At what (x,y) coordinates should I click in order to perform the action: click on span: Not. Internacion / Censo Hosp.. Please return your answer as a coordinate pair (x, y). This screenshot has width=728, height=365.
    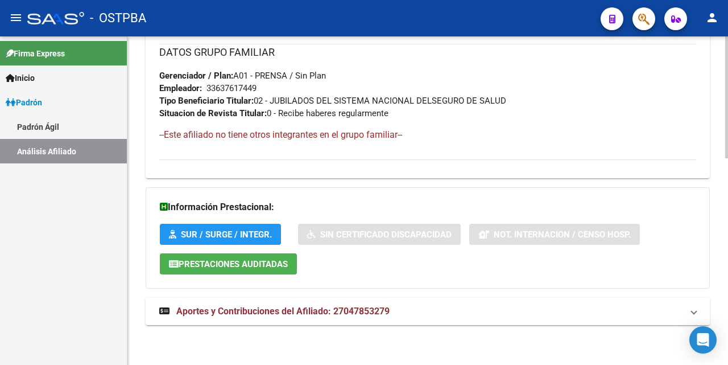
    Looking at the image, I should click on (562, 234).